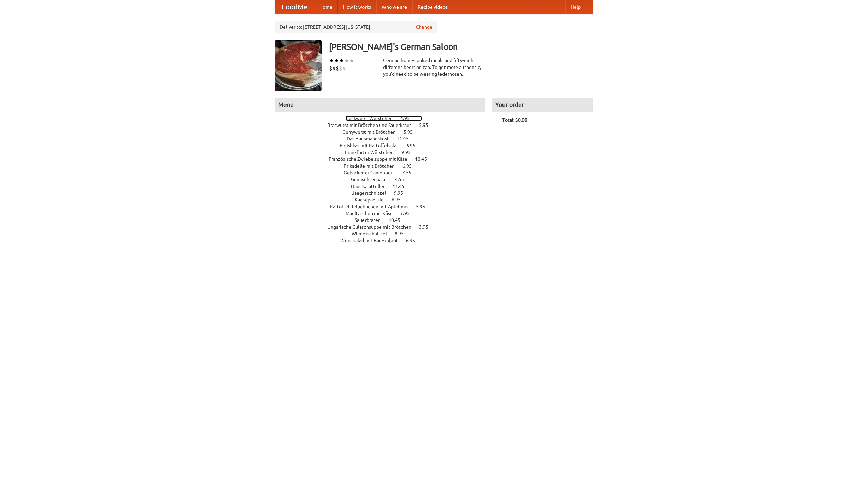 The width and height of the screenshot is (868, 480). Describe the element at coordinates (410, 173) in the screenshot. I see `span: 7.55` at that location.